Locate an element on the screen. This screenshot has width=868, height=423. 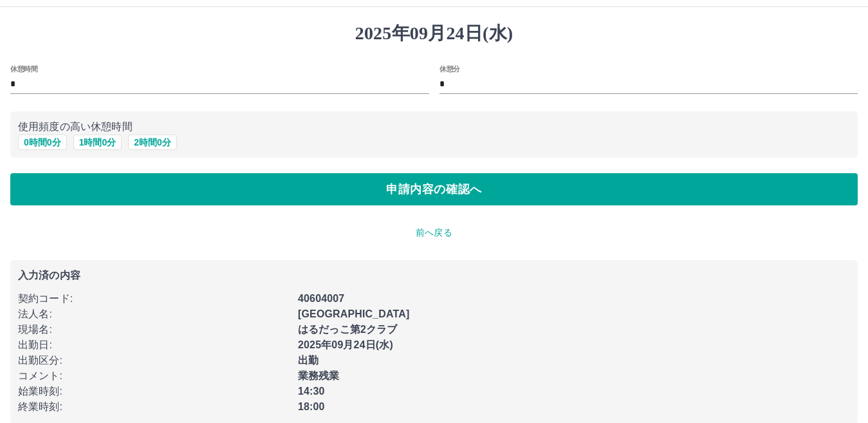
p: 終業時刻 : is located at coordinates (154, 407).